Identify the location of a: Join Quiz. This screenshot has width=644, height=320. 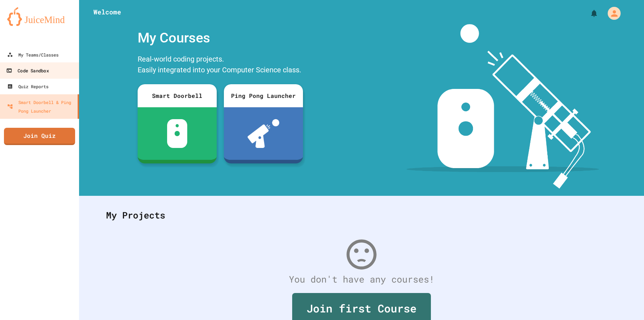
(39, 136).